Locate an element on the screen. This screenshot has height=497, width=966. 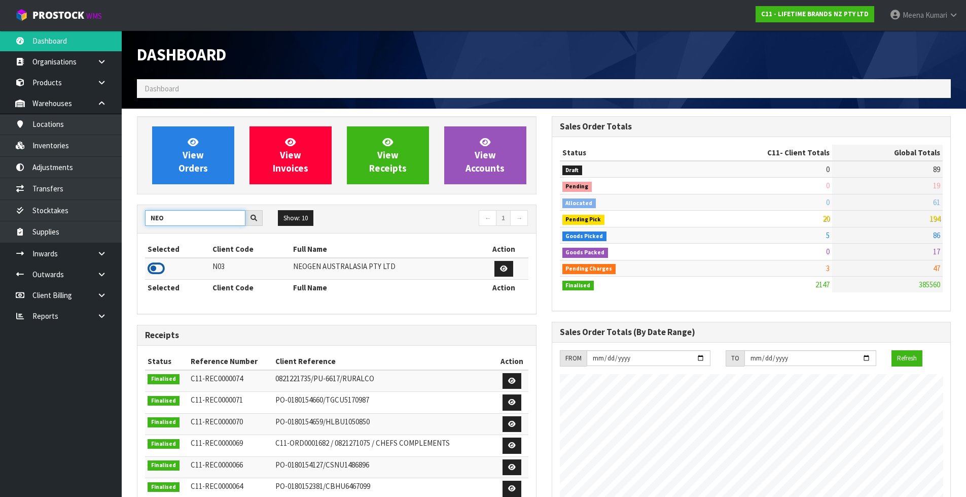
span: C11-ORD0001682 / 0821271075 / CHEFS COMPLEMENTS is located at coordinates (363, 442).